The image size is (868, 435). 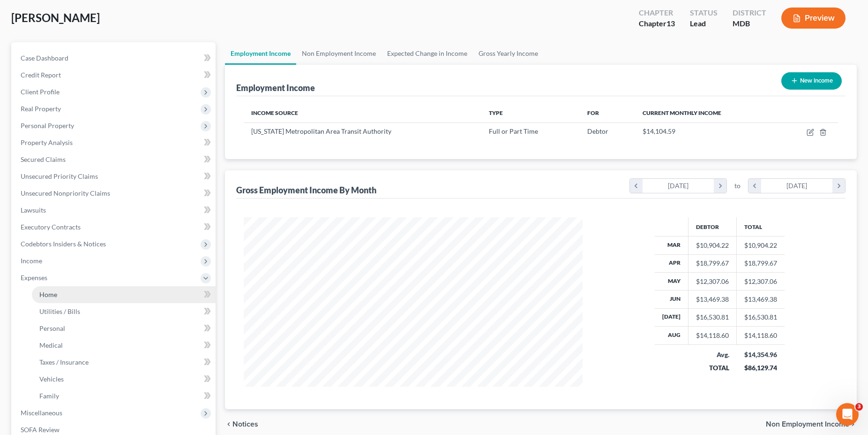 I want to click on th: Apr, so click(x=672, y=263).